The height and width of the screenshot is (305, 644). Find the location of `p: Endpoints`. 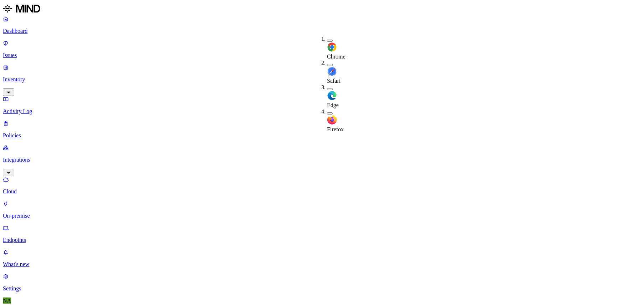

p: Endpoints is located at coordinates (322, 240).